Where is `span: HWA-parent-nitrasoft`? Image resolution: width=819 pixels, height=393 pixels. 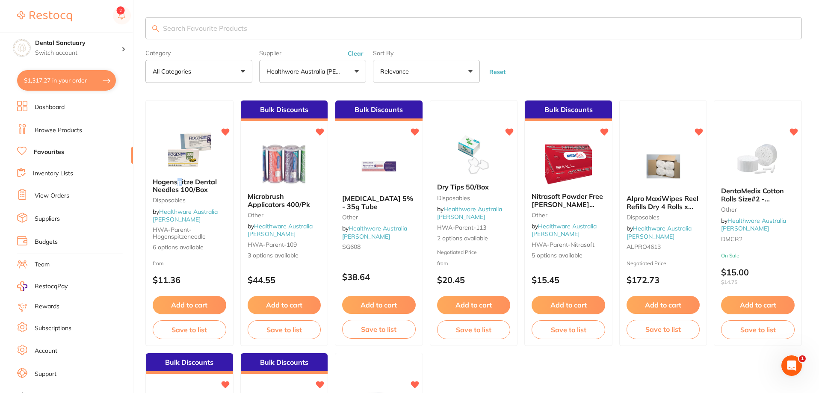 span: HWA-parent-nitrasoft is located at coordinates (563, 245).